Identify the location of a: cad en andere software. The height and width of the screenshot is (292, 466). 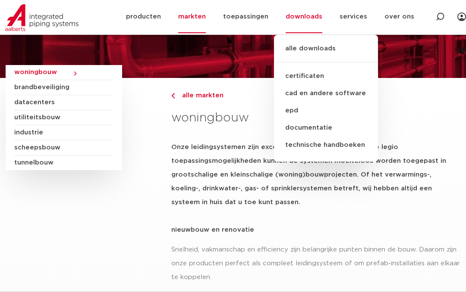
(326, 94).